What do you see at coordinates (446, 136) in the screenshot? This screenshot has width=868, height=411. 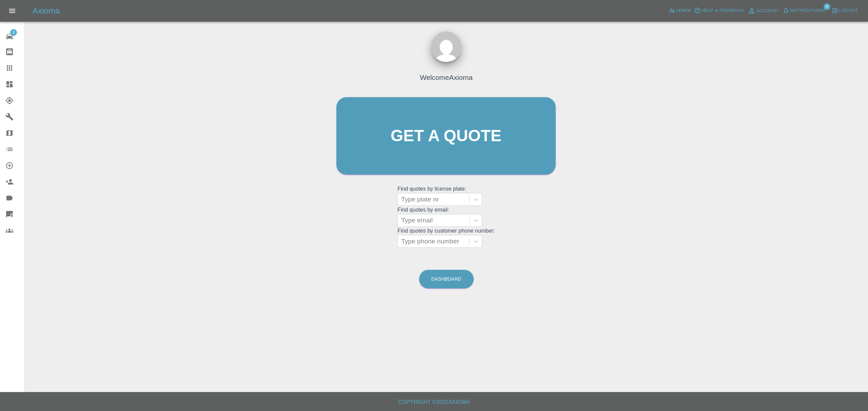 I see `a: Get a quote` at bounding box center [446, 136].